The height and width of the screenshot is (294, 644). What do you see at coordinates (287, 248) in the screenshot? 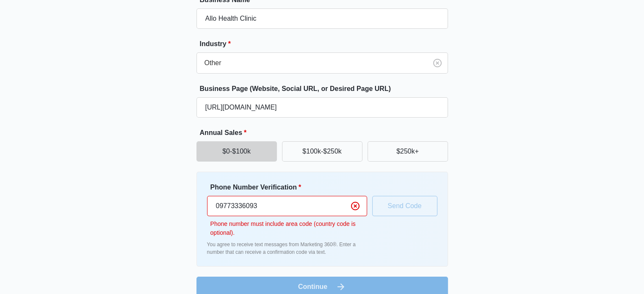
I see `p: You agree to receive text messages from Marketing 360®. Enter a number that can receive a confirm...` at bounding box center [287, 248].